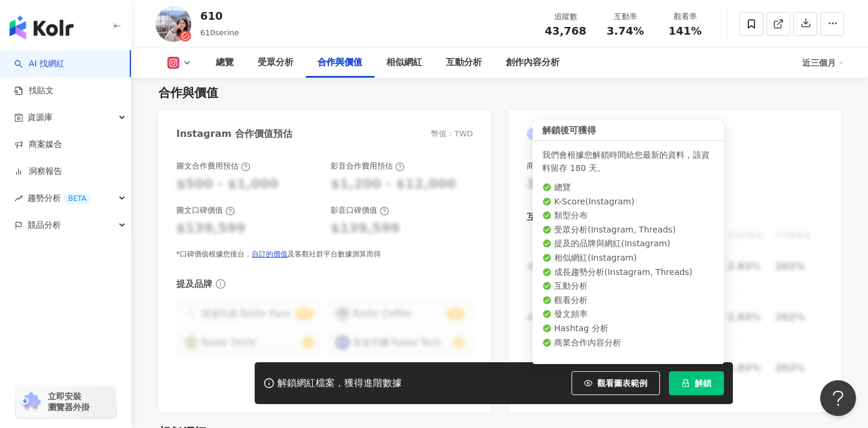 Image resolution: width=868 pixels, height=428 pixels. I want to click on div: 相似網紅, so click(404, 63).